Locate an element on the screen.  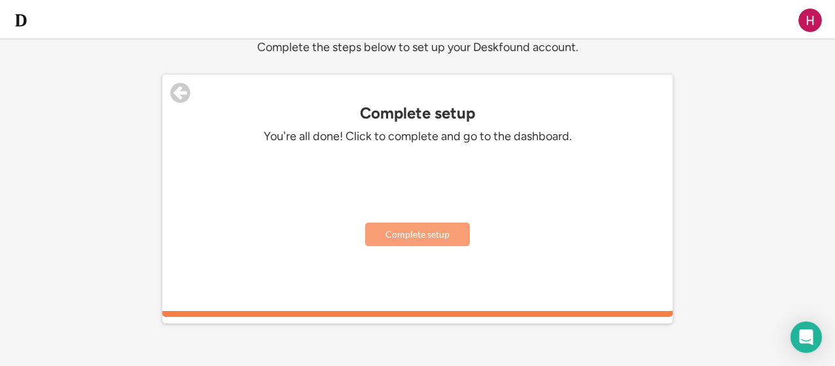
div: Complete setup is located at coordinates (417, 113).